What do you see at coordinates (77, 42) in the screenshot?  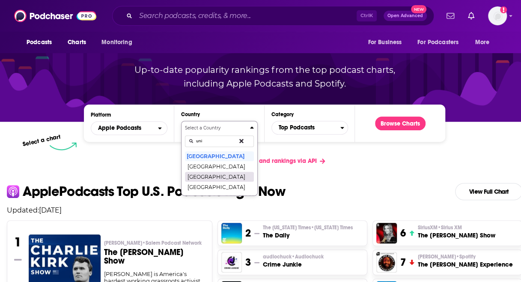 I see `span: Charts` at bounding box center [77, 42].